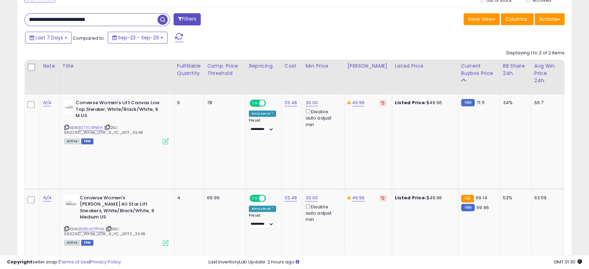 The height and width of the screenshot is (269, 589). What do you see at coordinates (48, 38) in the screenshot?
I see `button: Last 7 Days` at bounding box center [48, 38].